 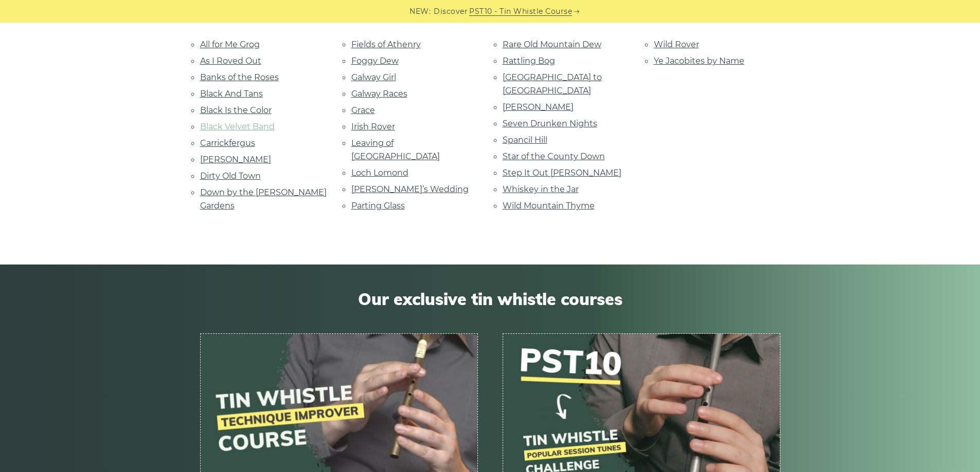 What do you see at coordinates (231, 94) in the screenshot?
I see `a: Black And Tans` at bounding box center [231, 94].